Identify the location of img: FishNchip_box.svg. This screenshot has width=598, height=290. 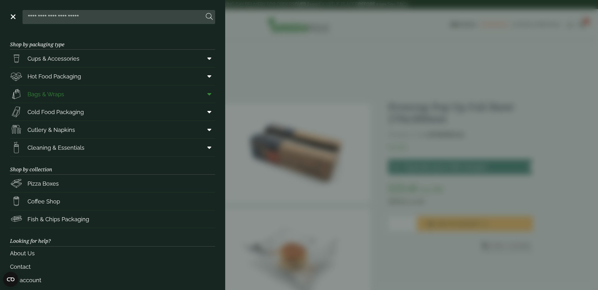
(16, 219).